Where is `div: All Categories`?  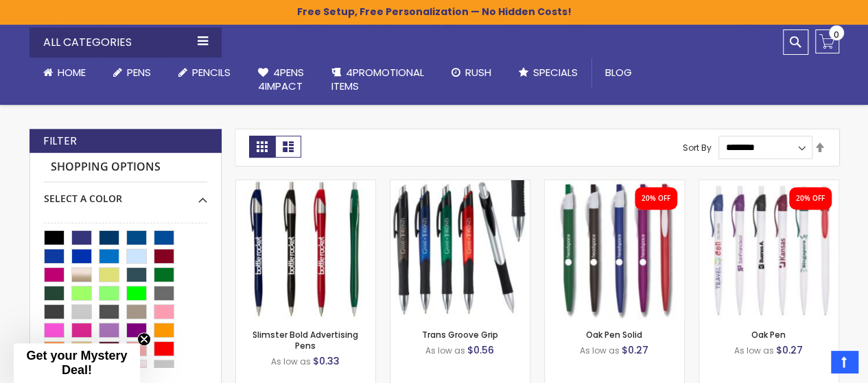 div: All Categories is located at coordinates (126, 42).